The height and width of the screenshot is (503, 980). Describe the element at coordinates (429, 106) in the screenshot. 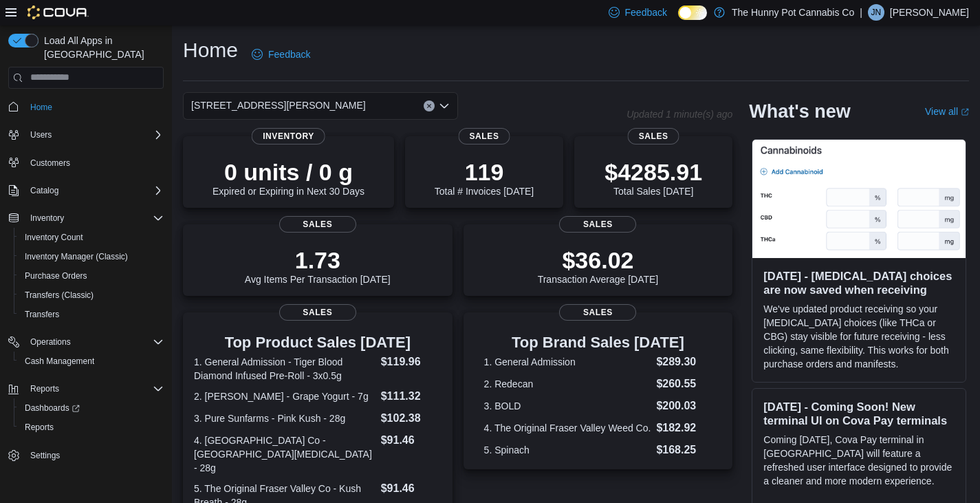

I see `button: Clear input` at that location.